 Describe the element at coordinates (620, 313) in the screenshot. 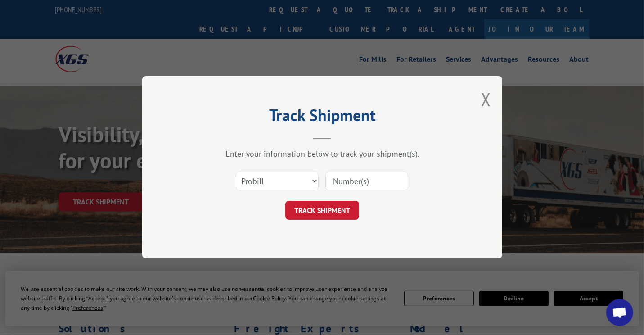

I see `div: Open chat` at that location.